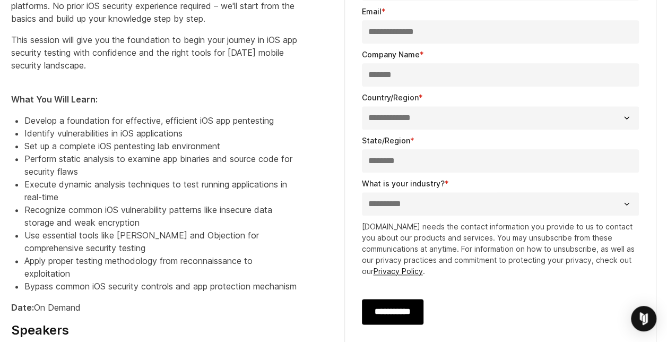  I want to click on li: Execute dynamic analysis techniques to test running applications in real-time, so click(161, 191).